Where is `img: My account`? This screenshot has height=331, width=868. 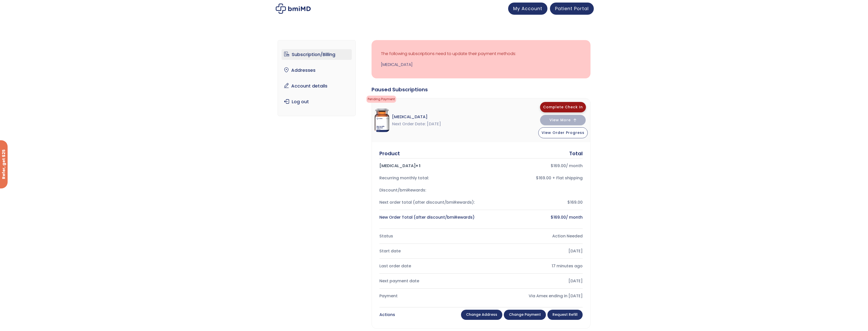 img: My account is located at coordinates (293, 9).